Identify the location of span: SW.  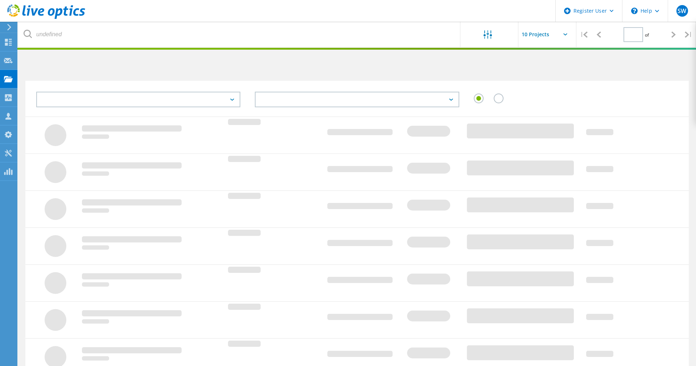
(682, 11).